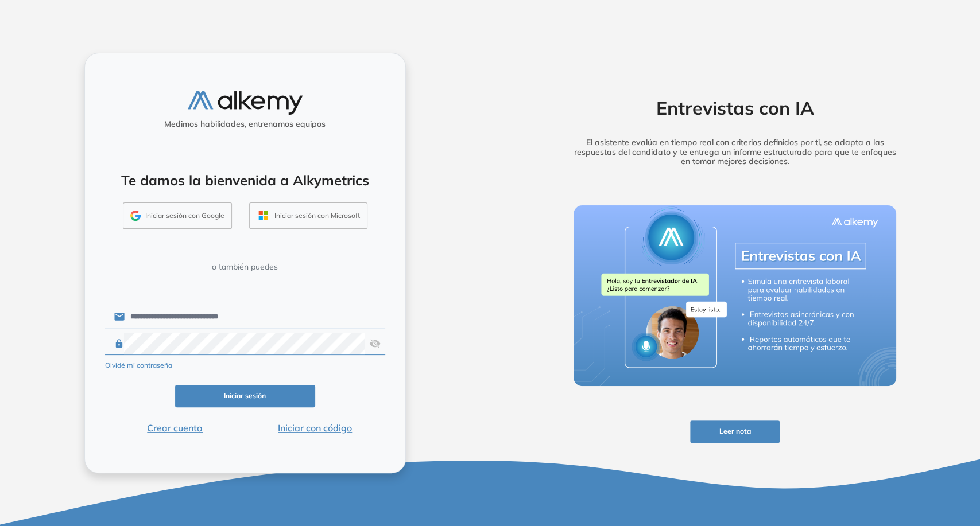  I want to click on h4: Te damos la bienvenida a Alkymetrics, so click(245, 180).